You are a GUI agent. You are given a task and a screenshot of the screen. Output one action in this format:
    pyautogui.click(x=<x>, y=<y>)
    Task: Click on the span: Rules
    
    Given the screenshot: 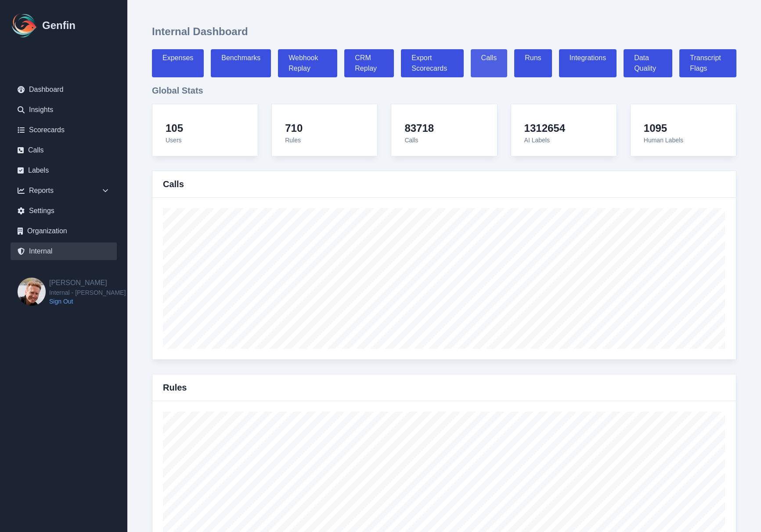 What is the action you would take?
    pyautogui.click(x=293, y=141)
    